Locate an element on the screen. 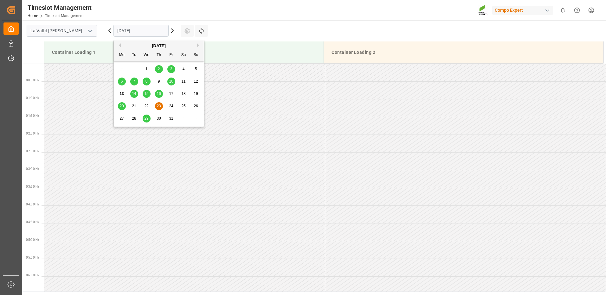  div: Choose Monday, October 13th, 2025 is located at coordinates (122, 94).